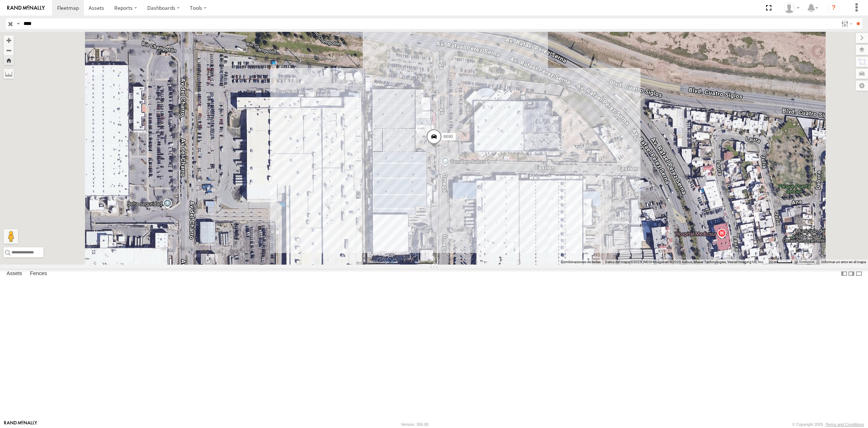 Image resolution: width=868 pixels, height=428 pixels. I want to click on label: Assets, so click(14, 274).